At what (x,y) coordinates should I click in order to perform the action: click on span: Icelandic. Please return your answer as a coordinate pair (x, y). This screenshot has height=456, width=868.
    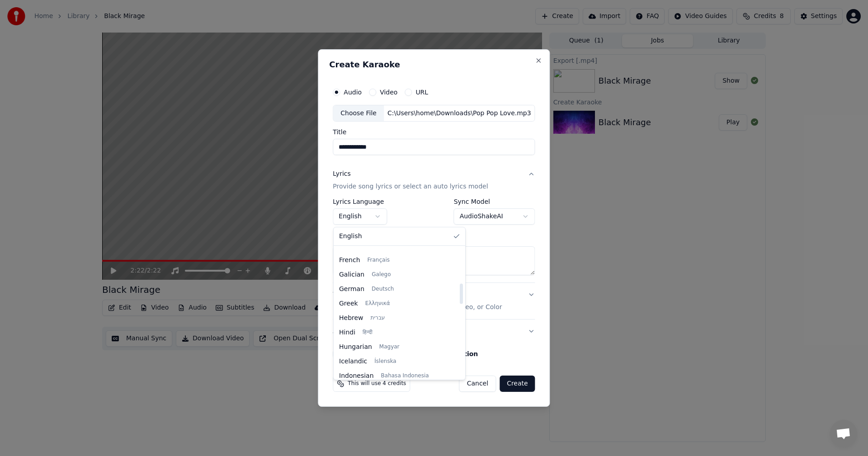
    Looking at the image, I should click on (353, 361).